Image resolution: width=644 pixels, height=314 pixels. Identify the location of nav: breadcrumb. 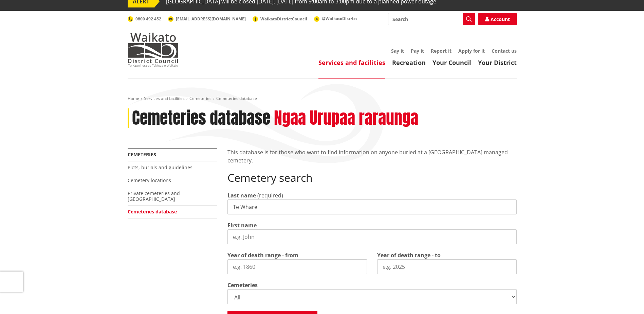
(322, 98).